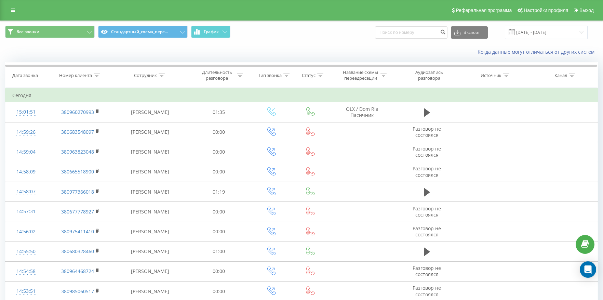 This screenshot has width=603, height=300. What do you see at coordinates (218, 251) in the screenshot?
I see `td: 01:00` at bounding box center [218, 251].